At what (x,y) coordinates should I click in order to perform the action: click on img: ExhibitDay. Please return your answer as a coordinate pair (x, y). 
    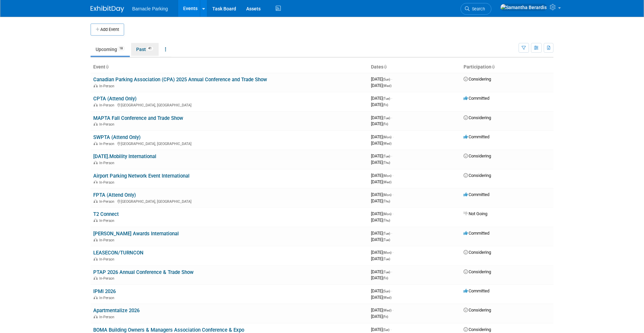
    Looking at the image, I should click on (108, 9).